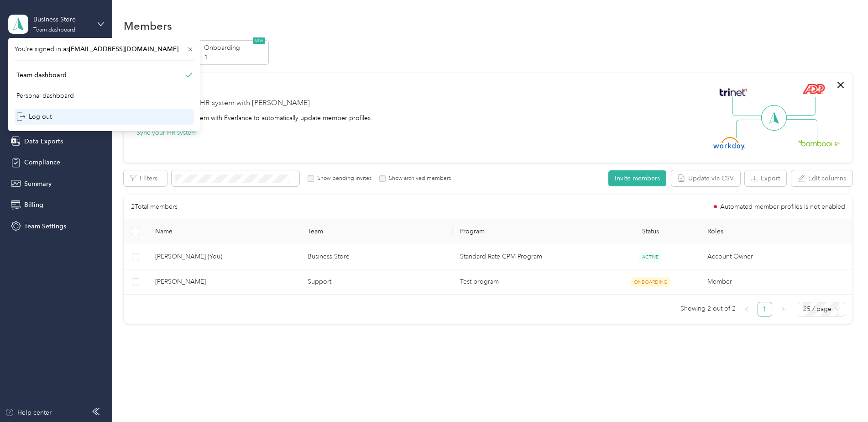 This screenshot has height=422, width=868. Describe the element at coordinates (43, 141) in the screenshot. I see `span: Data Exports` at that location.